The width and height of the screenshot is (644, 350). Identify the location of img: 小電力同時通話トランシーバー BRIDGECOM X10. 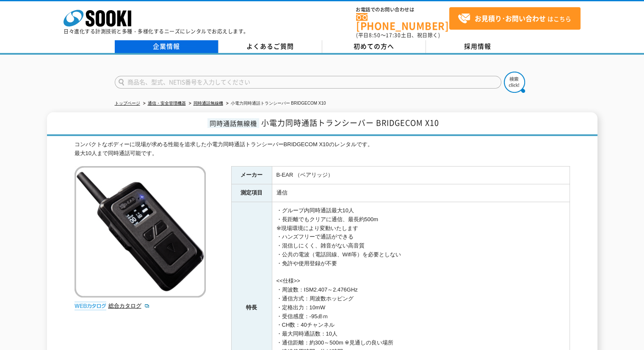
(140, 231).